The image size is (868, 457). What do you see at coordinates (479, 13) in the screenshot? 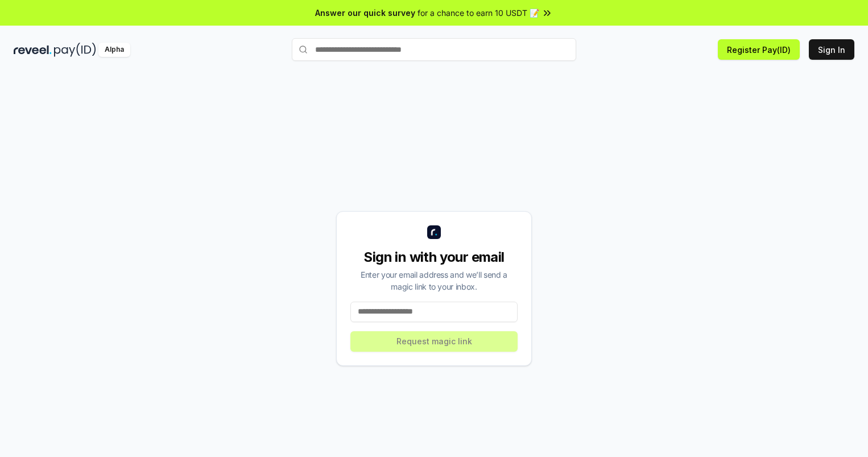
I see `span: for a chance to earn 10 USDT 📝` at bounding box center [479, 13].